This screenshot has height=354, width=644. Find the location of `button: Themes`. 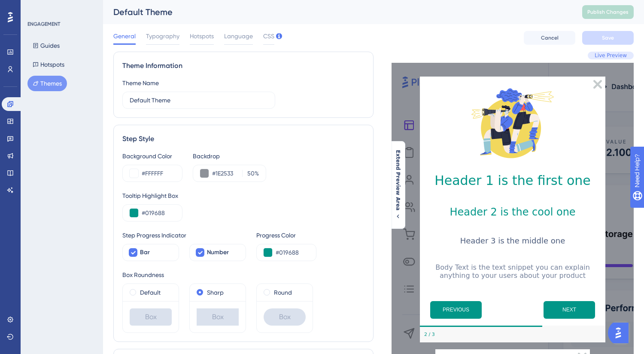

button: Themes is located at coordinates (47, 83).